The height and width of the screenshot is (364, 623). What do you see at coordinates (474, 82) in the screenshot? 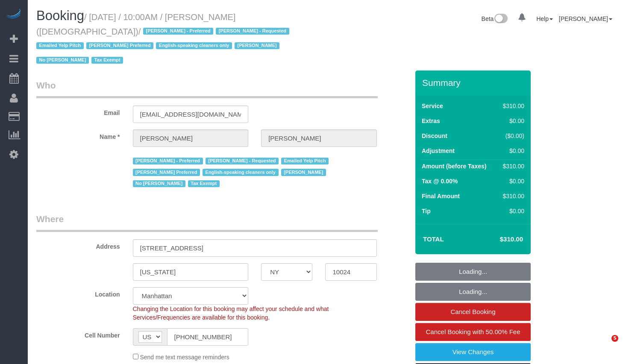
I see `h3: Summary` at bounding box center [474, 82].